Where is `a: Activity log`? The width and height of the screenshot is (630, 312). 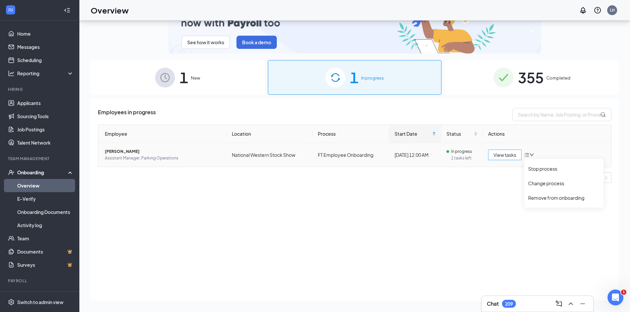
a: Activity log is located at coordinates (45, 225).